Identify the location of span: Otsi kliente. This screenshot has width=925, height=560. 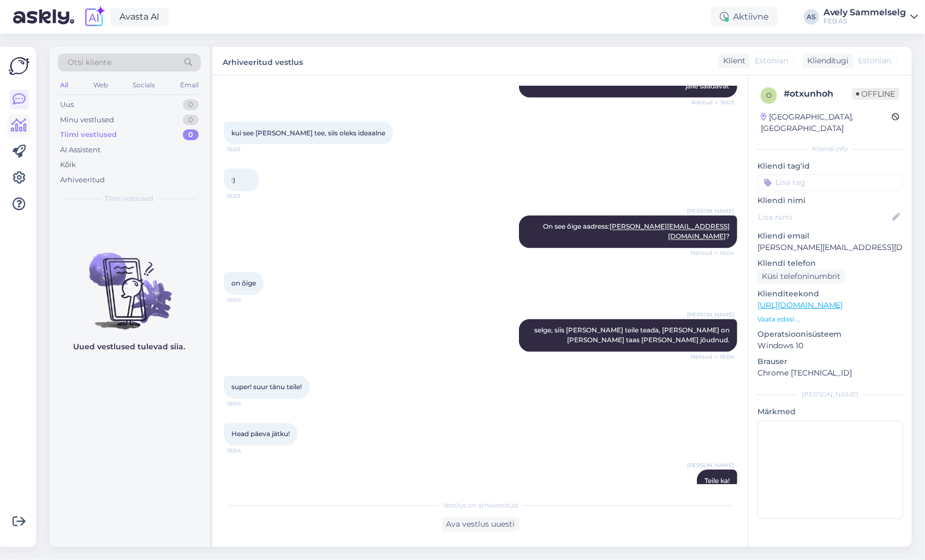
(89, 62).